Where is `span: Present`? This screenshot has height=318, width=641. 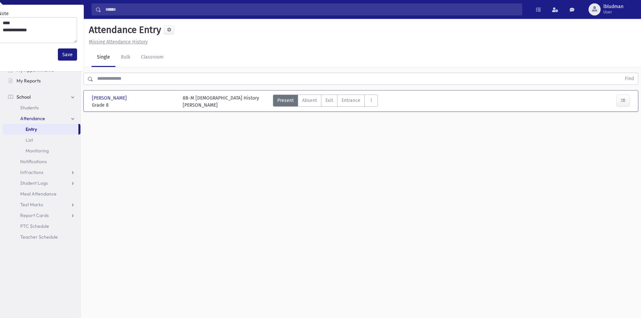 span: Present is located at coordinates (285, 100).